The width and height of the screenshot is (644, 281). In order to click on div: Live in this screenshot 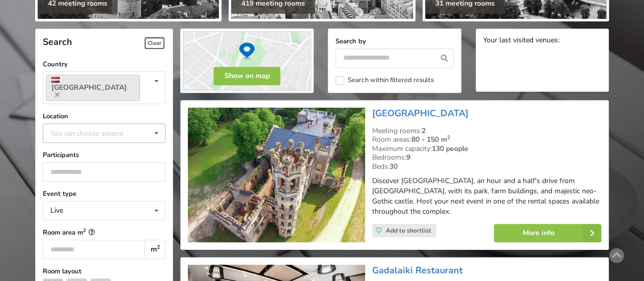, I will do `click(57, 210)`.